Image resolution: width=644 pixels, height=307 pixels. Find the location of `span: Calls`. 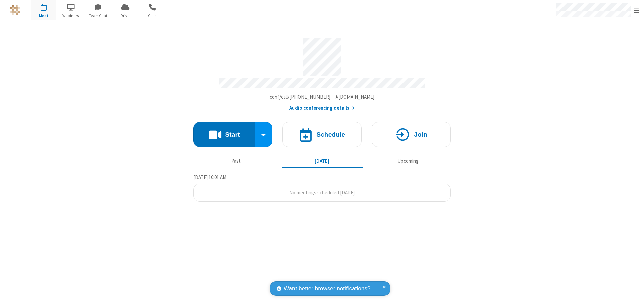

span: Calls is located at coordinates (152, 16).